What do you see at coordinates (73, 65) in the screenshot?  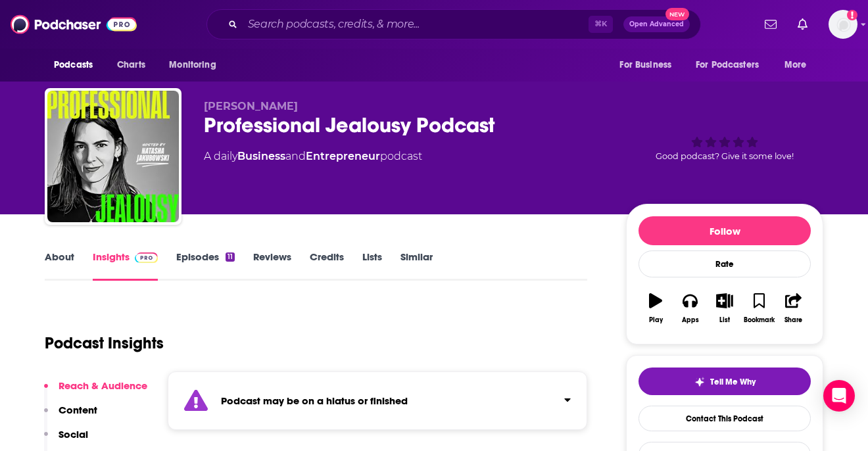 I see `span: Podcasts` at bounding box center [73, 65].